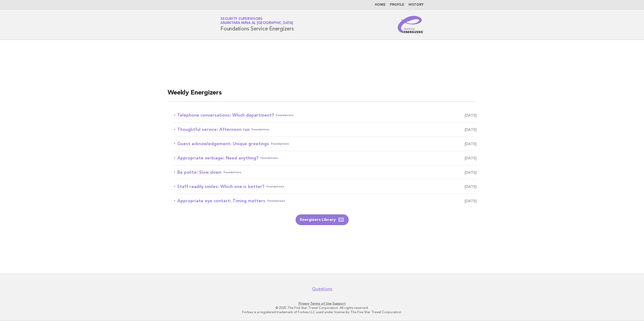  What do you see at coordinates (322, 95) in the screenshot?
I see `h2: Weekly Energizers` at bounding box center [322, 95].